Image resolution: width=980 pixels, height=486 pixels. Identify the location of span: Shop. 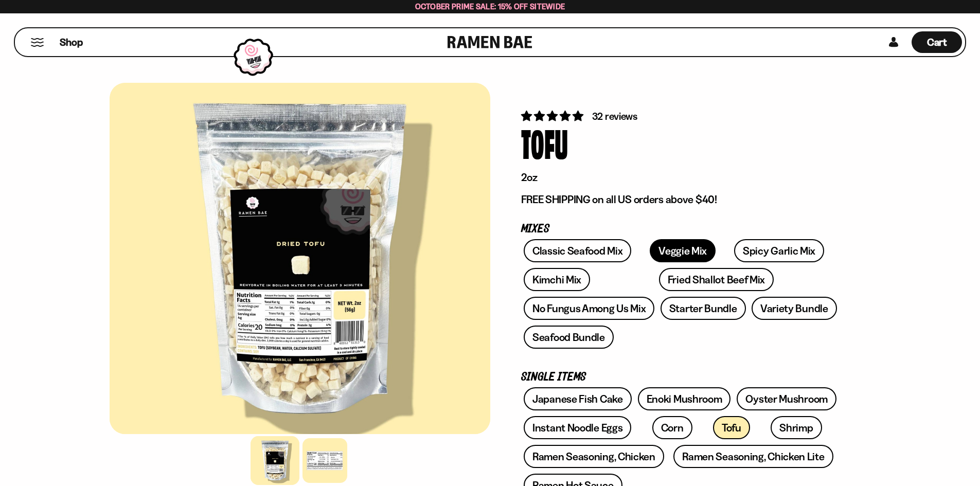
(71, 42).